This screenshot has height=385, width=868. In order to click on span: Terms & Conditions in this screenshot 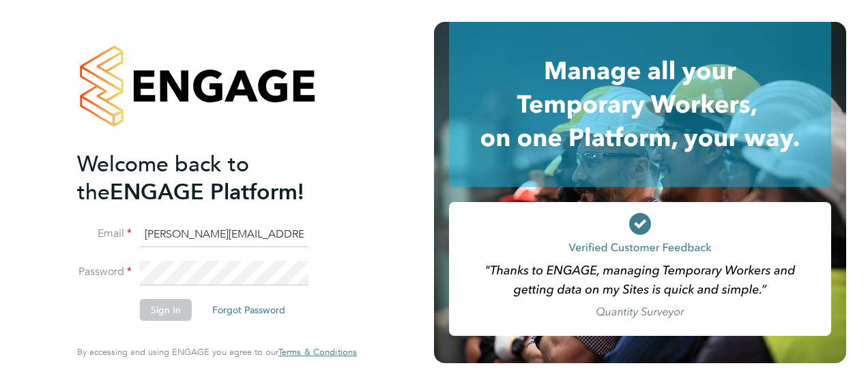, I will do `click(317, 352)`.